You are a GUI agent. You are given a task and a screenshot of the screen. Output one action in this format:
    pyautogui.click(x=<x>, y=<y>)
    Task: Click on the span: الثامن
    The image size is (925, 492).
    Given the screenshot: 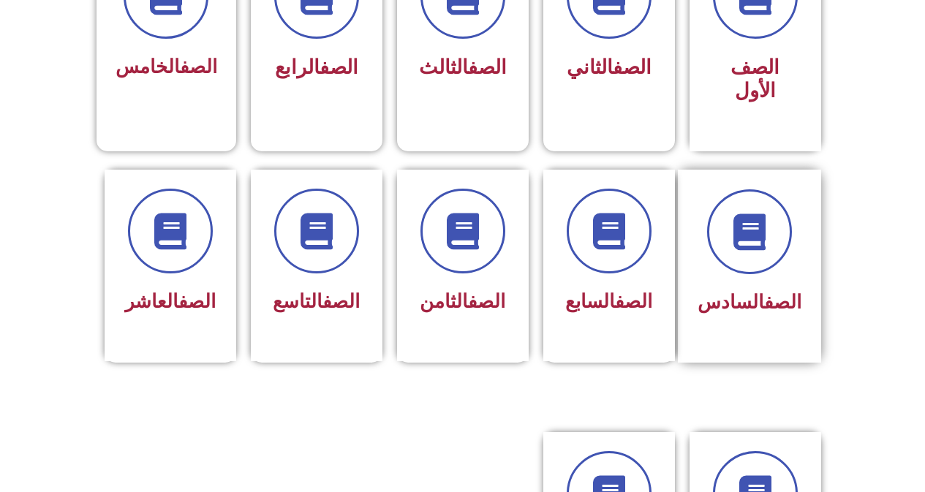 What is the action you would take?
    pyautogui.click(x=462, y=301)
    